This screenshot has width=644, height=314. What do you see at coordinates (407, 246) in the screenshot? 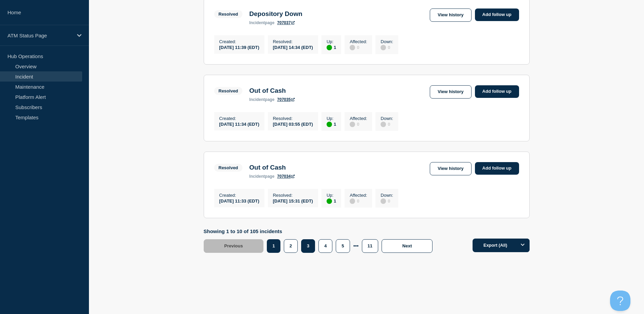
I see `span: Next` at bounding box center [407, 246].